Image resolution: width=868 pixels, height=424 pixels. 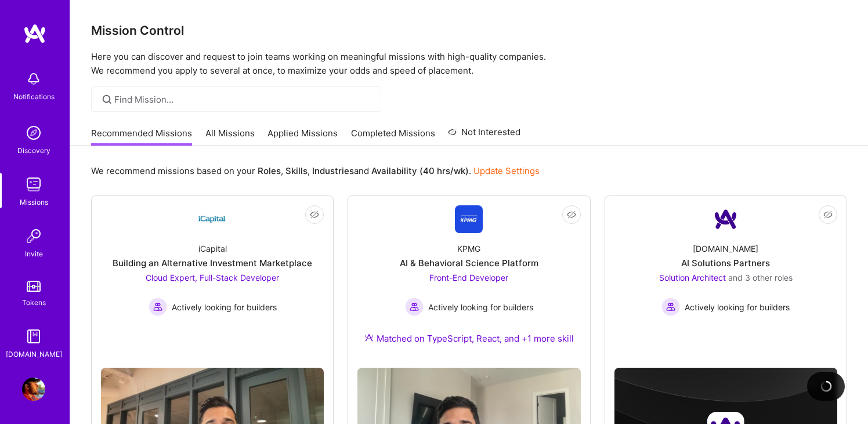 I want to click on div: AI & Behavioral Science Platform, so click(x=469, y=263).